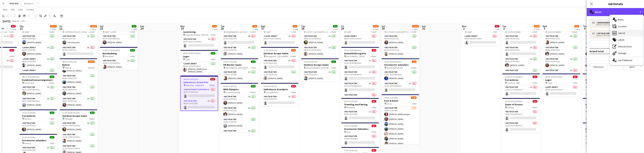 The image size is (644, 153). Describe the element at coordinates (199, 94) in the screenshot. I see `app-card-role: Arrangementsansvarlig0/108:30-21:30 (13h)` at that location.